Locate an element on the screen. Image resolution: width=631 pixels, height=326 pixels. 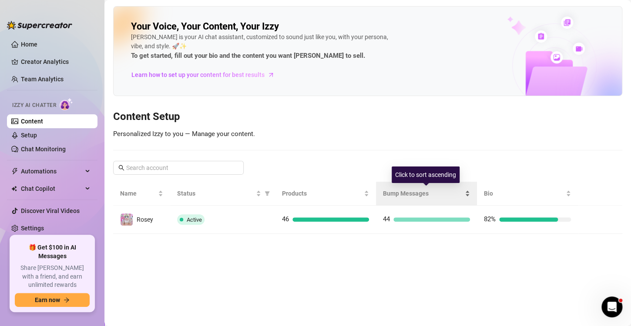
span: Name is located at coordinates (138, 194).